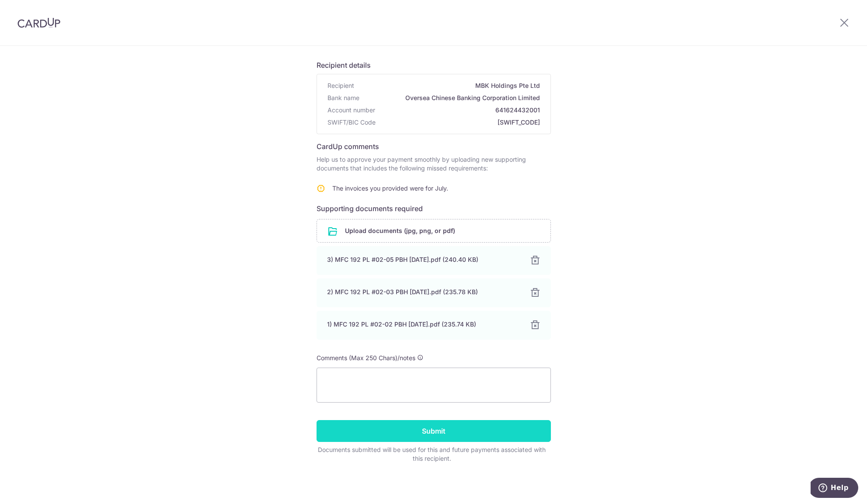 This screenshot has width=867, height=504. Describe the element at coordinates (366, 357) in the screenshot. I see `span: Comments (Max 250 Chars)/notes` at that location.